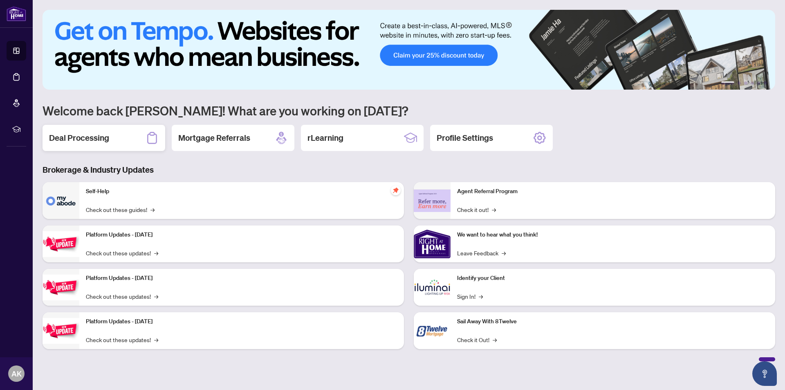 This screenshot has height=390, width=785. What do you see at coordinates (61, 287) in the screenshot?
I see `img: Platform Updates - July 8, 2025` at bounding box center [61, 287].